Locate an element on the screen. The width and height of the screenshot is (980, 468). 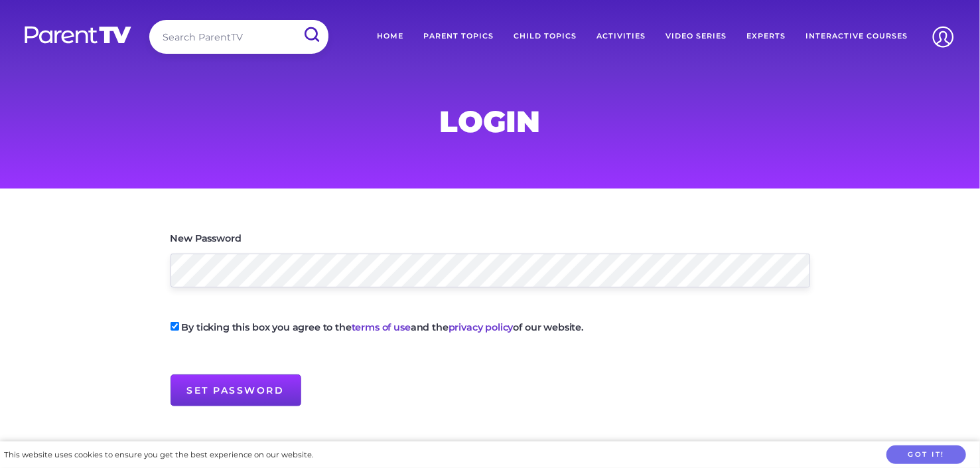
img: Account is located at coordinates (943, 36).